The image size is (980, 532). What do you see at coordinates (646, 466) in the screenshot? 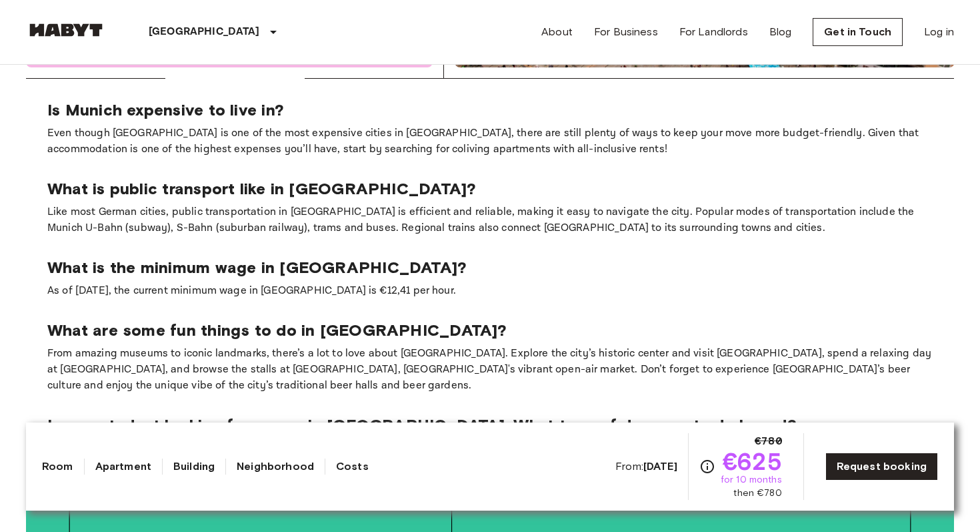
I see `span: From:` at bounding box center [646, 466].